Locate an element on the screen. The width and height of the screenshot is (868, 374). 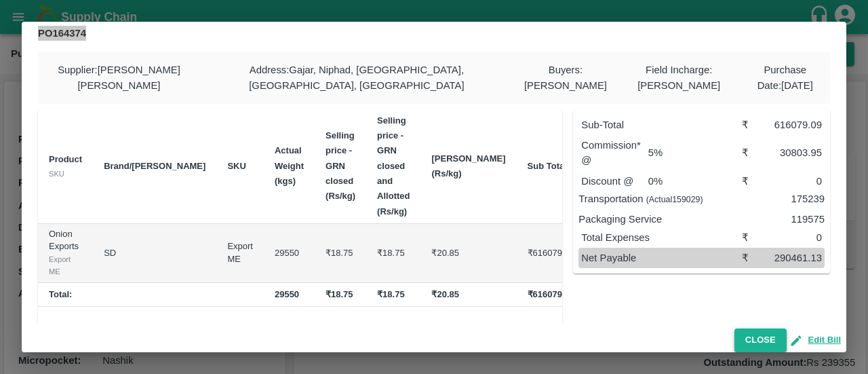
p: Discount @ is located at coordinates (615, 181).